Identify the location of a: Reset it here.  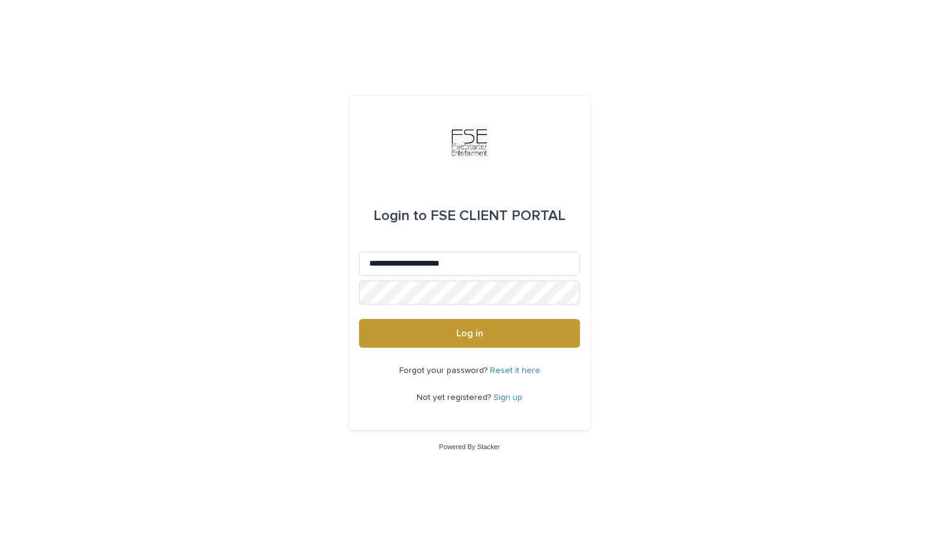
(515, 371).